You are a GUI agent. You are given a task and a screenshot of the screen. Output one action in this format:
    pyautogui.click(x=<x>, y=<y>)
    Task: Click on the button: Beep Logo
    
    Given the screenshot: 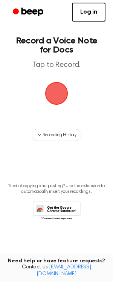 What is the action you would take?
    pyautogui.click(x=57, y=93)
    